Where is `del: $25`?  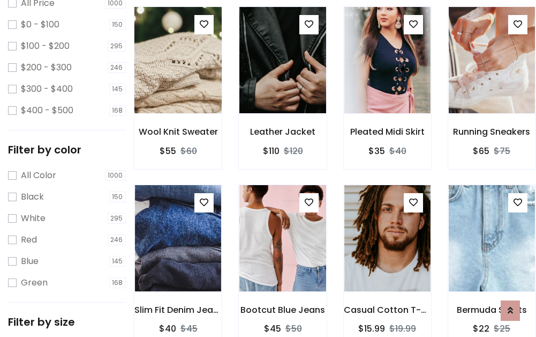
del: $25 is located at coordinates (502, 328).